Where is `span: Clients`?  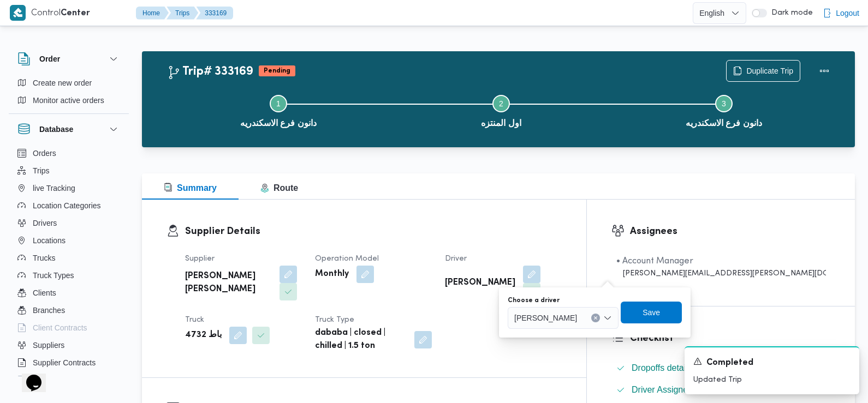
span: Clients is located at coordinates (44, 293).